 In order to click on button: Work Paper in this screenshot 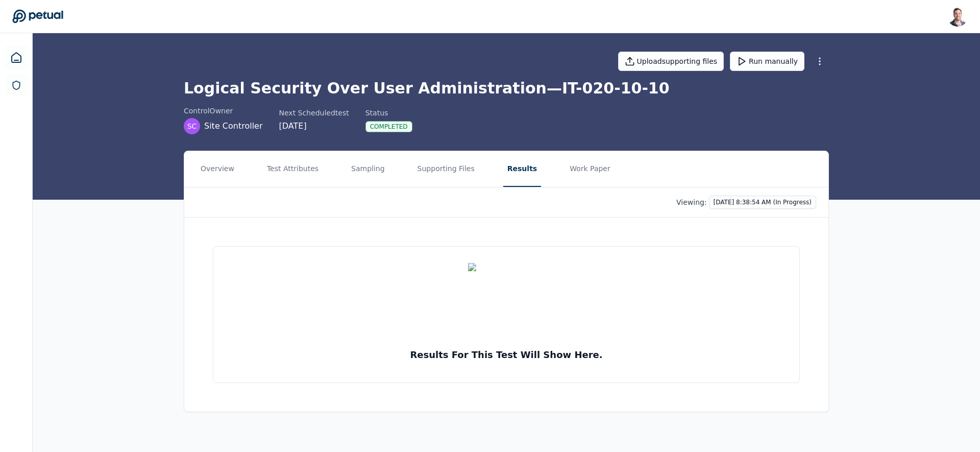, I will do `click(590, 169)`.